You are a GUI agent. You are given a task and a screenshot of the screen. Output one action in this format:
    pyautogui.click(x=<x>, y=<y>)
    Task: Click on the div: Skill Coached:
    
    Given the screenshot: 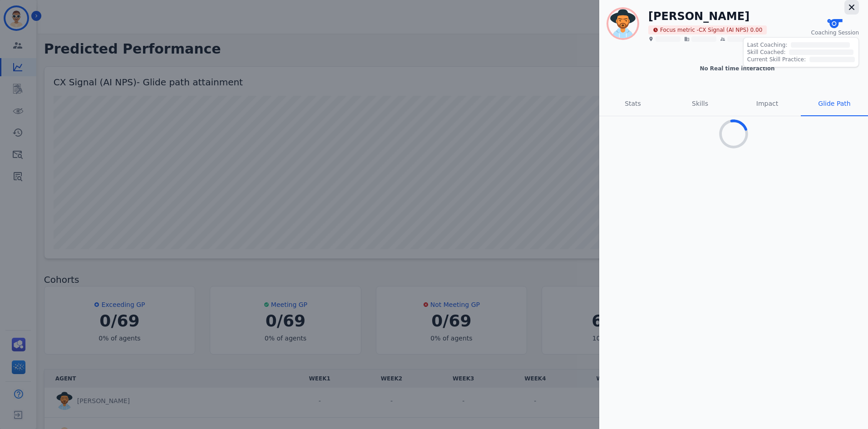 What is the action you would take?
    pyautogui.click(x=800, y=52)
    